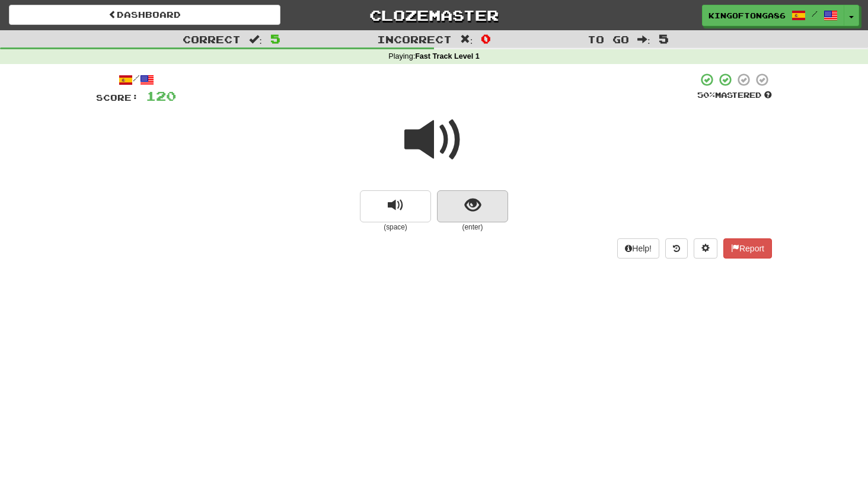 This screenshot has width=868, height=488. I want to click on span: Incorrect, so click(415, 39).